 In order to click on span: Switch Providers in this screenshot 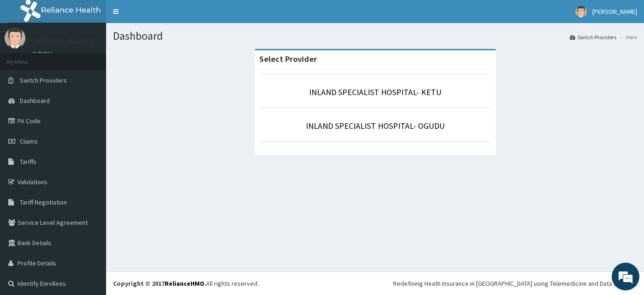, I will do `click(43, 80)`.